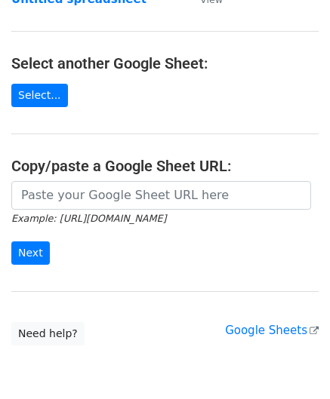  What do you see at coordinates (161, 196) in the screenshot?
I see `input: Paste your Google Sheet URL here` at bounding box center [161, 196].